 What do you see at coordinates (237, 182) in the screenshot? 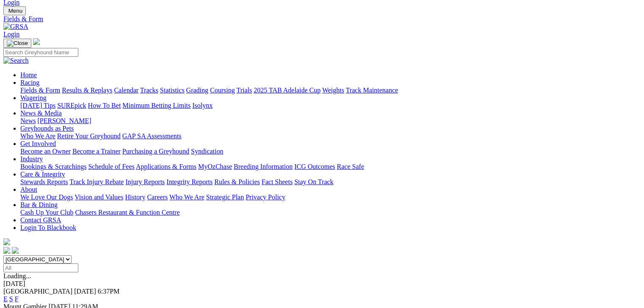
I see `a: Rules & Policies` at bounding box center [237, 182].